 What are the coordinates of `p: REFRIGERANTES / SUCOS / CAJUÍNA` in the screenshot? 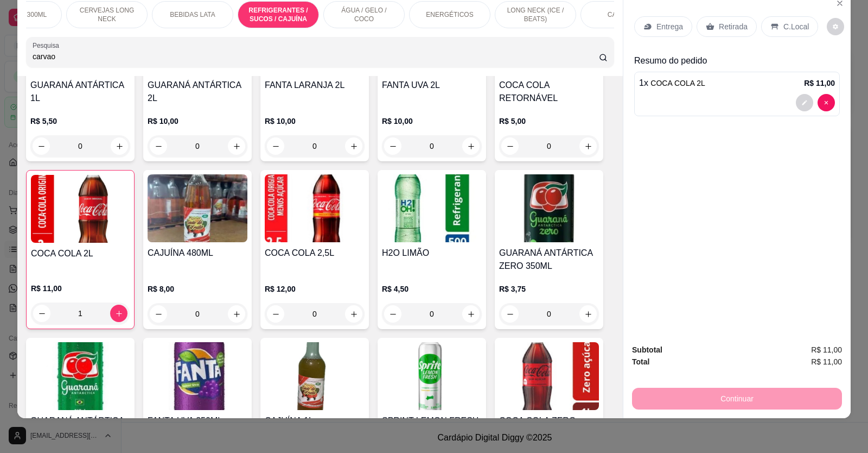 It's located at (279, 14).